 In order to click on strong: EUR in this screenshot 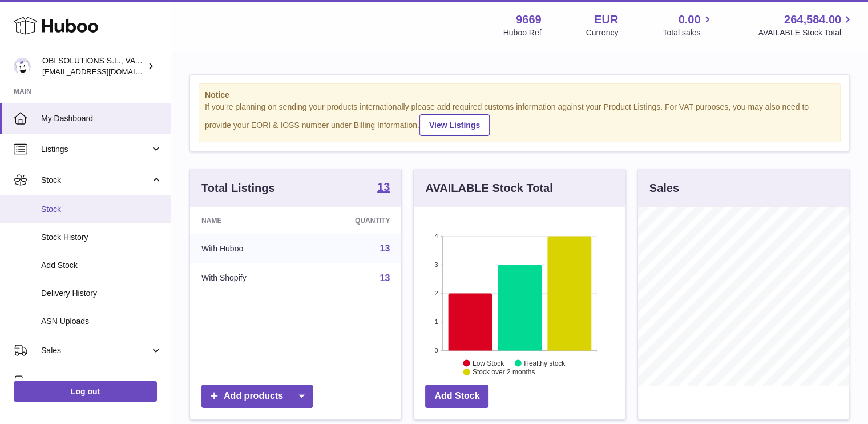, I will do `click(606, 20)`.